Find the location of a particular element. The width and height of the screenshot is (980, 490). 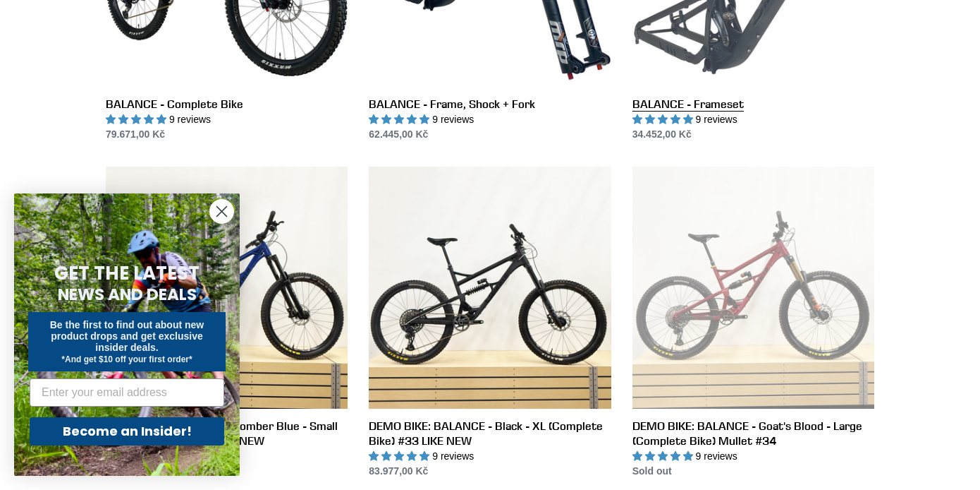

span: GET THE LATEST is located at coordinates (127, 273).